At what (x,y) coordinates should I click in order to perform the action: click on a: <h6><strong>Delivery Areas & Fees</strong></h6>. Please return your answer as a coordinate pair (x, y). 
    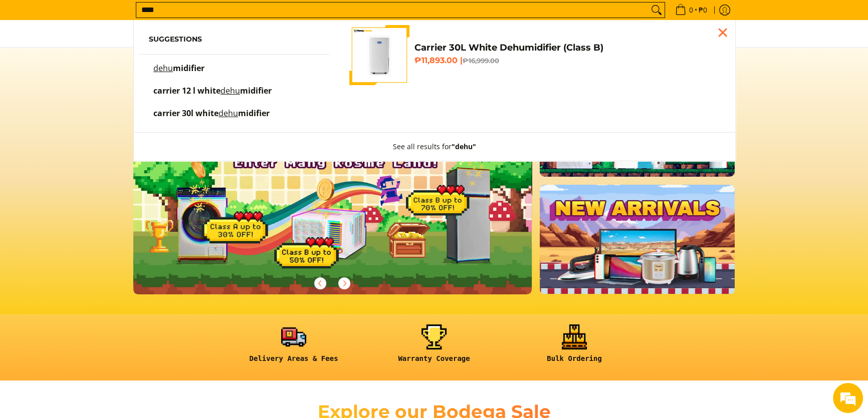
    Looking at the image, I should click on (294, 348).